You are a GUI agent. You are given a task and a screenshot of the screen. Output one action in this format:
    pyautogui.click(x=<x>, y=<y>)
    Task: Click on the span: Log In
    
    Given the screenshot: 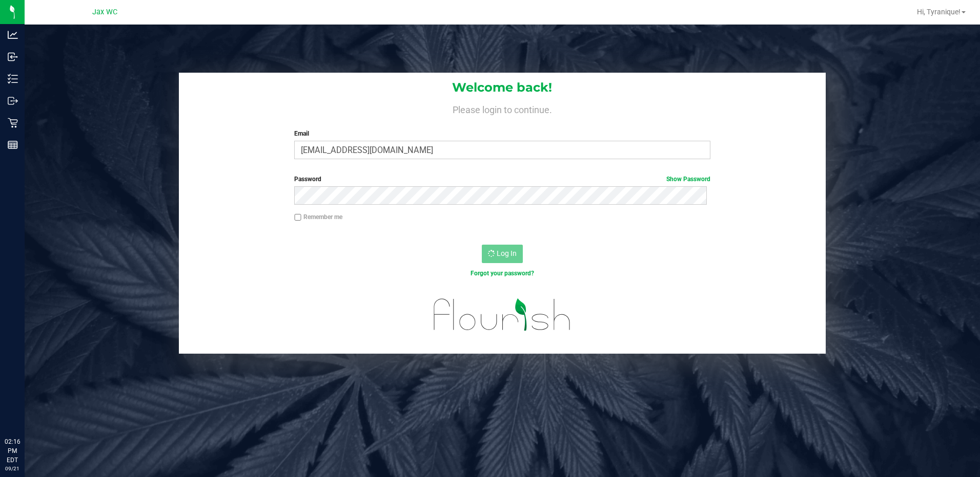 What is the action you would take?
    pyautogui.click(x=506, y=254)
    